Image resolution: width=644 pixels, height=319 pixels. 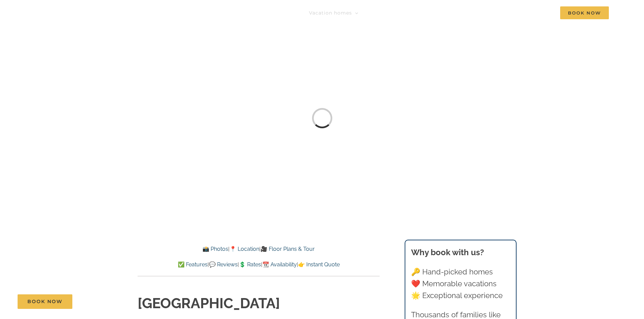 What do you see at coordinates (394, 12) in the screenshot?
I see `a: Things to do` at bounding box center [394, 12].